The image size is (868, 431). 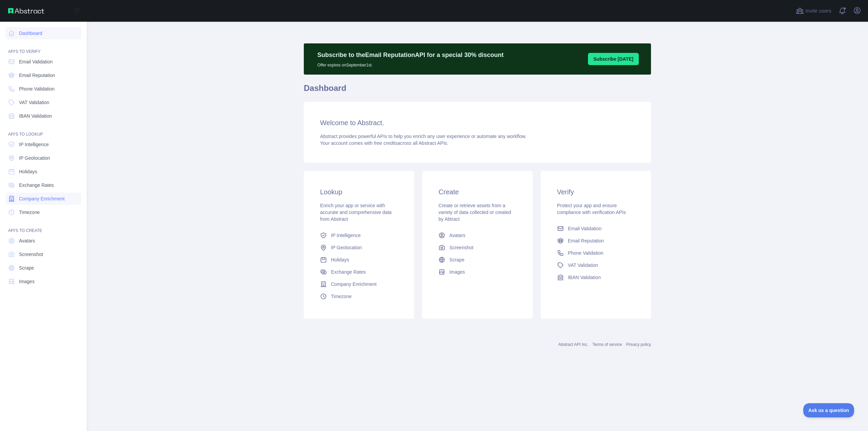 What do you see at coordinates (43, 48) in the screenshot?
I see `div: API'S TO VERIFY` at bounding box center [43, 48].